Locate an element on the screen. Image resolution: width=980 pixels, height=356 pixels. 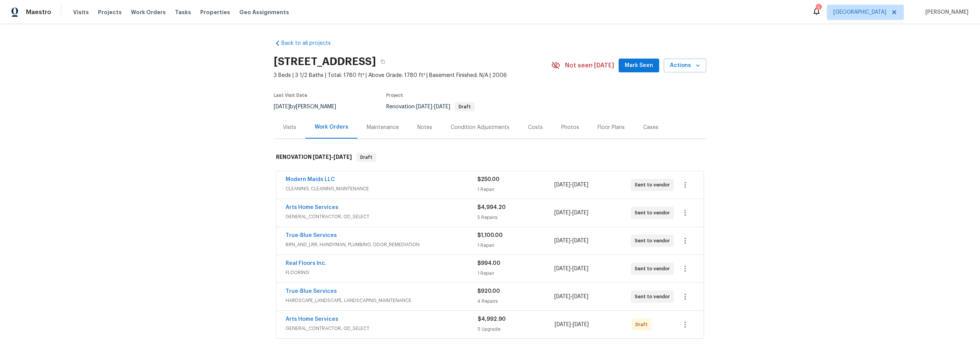
div: 5 Upgrade is located at coordinates (516, 329).